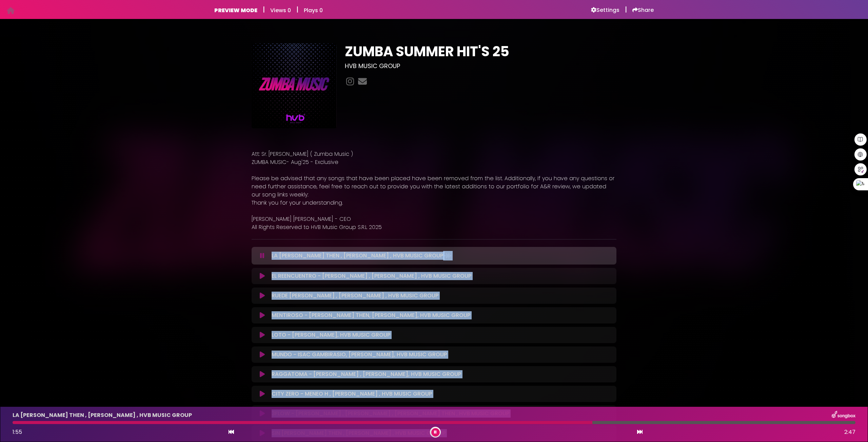  Describe the element at coordinates (17, 432) in the screenshot. I see `span: 1:55` at that location.